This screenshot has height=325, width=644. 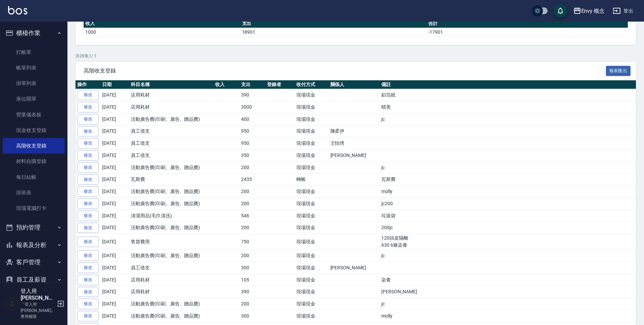 I want to click on th: 備註, so click(x=508, y=84).